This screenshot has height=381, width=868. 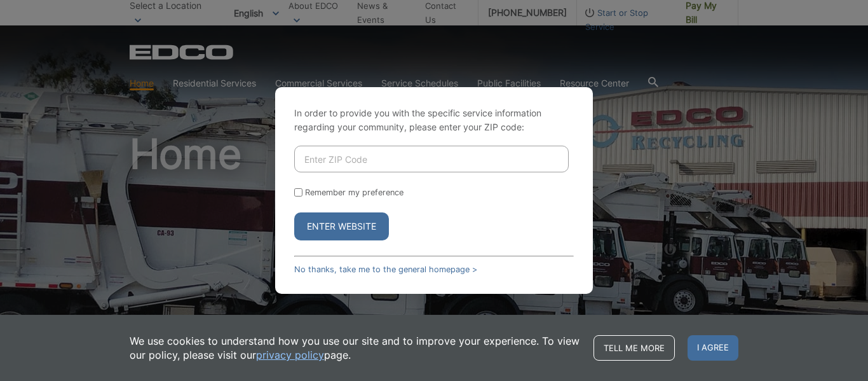 What do you see at coordinates (634, 348) in the screenshot?
I see `a: Tell me more` at bounding box center [634, 348].